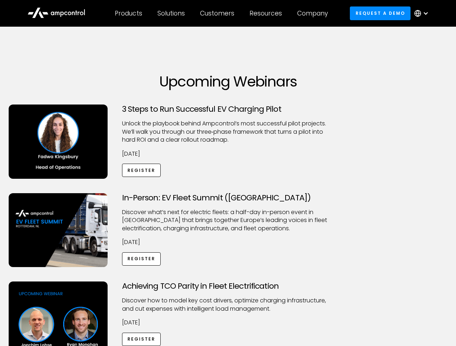 The height and width of the screenshot is (346, 456). What do you see at coordinates (171, 13) in the screenshot?
I see `div: Solutions` at bounding box center [171, 13].